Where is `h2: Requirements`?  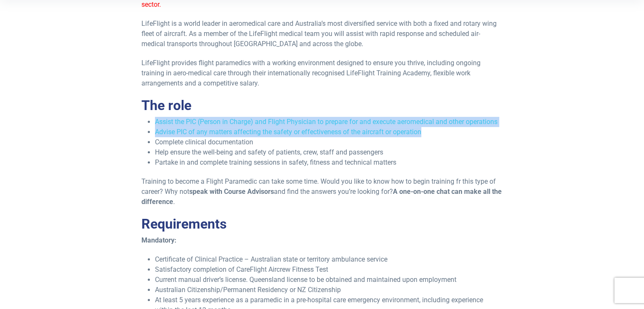
h2: Requirements is located at coordinates (322, 224).